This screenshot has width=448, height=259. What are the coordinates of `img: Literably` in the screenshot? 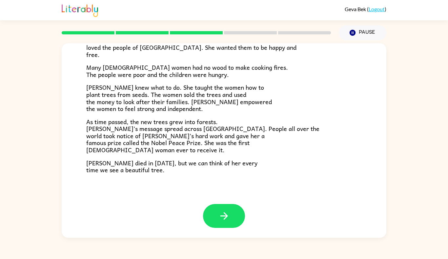 It's located at (80, 10).